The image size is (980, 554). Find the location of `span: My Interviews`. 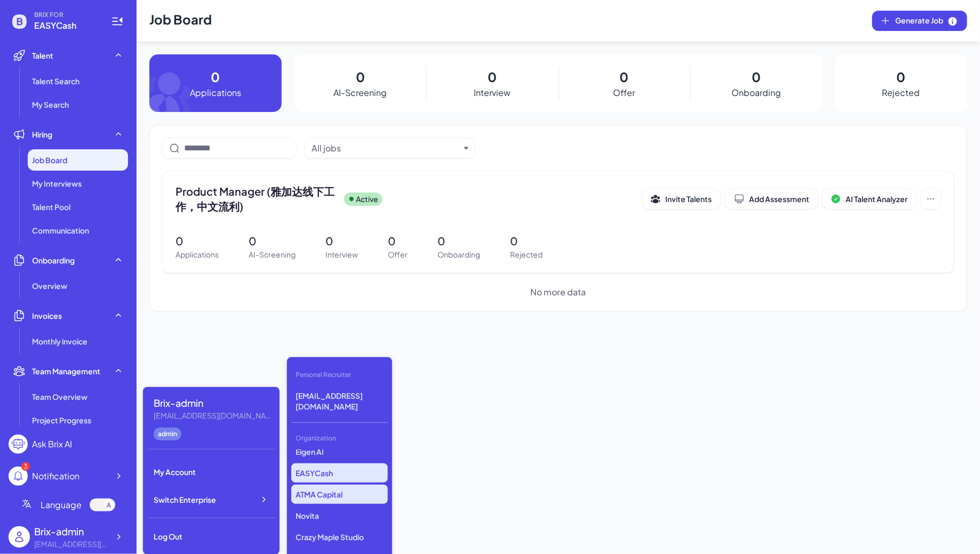

span: My Interviews is located at coordinates (56, 184).